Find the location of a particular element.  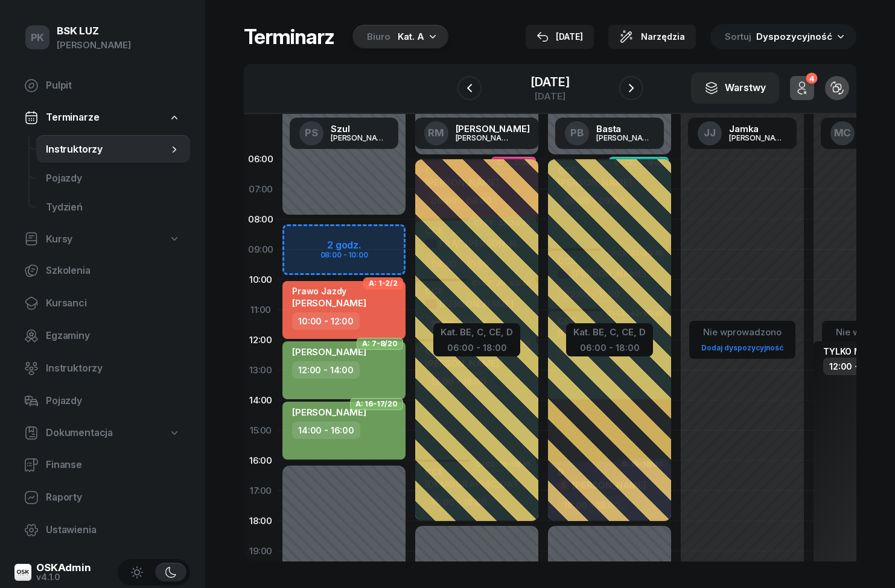

div: 12:00 is located at coordinates (261, 340).